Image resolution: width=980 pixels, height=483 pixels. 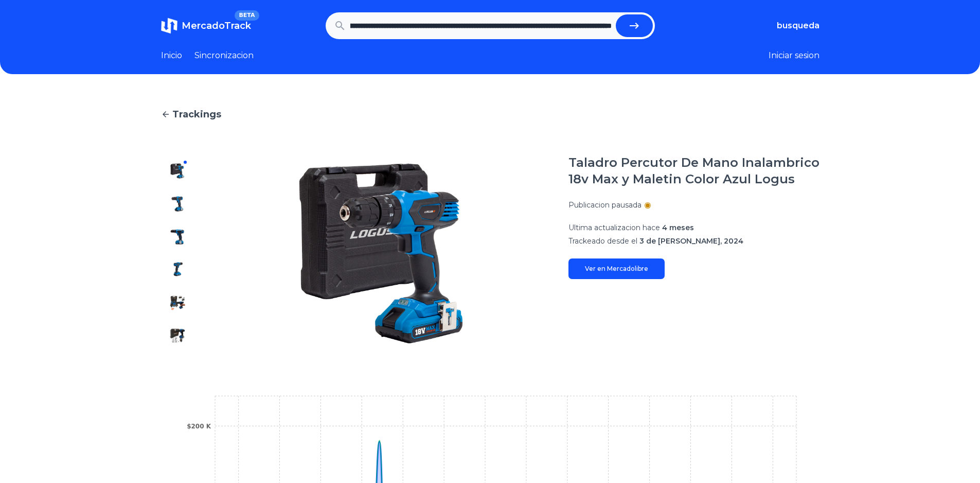 What do you see at coordinates (794, 55) in the screenshot?
I see `button: Iniciar sesion` at bounding box center [794, 55].